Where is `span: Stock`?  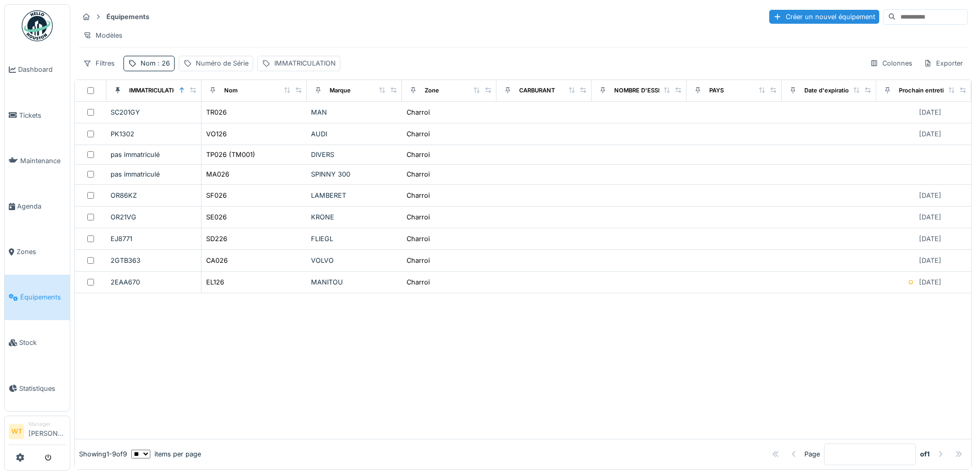 span: Stock is located at coordinates (43, 342).